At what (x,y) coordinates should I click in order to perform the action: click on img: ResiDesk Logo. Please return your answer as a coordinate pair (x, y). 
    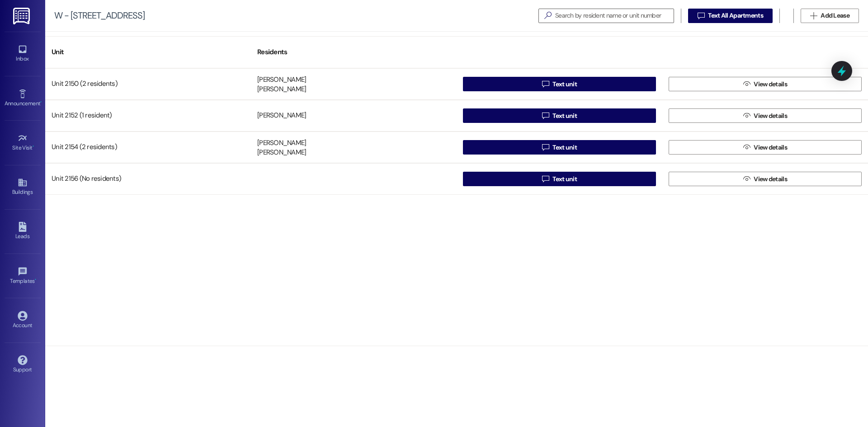
    Looking at the image, I should click on (22, 16).